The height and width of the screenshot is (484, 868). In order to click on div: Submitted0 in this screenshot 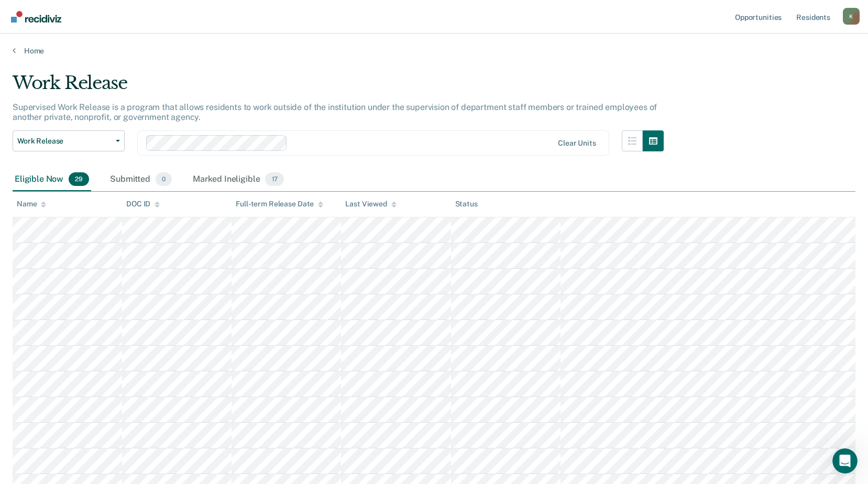, I will do `click(141, 180)`.